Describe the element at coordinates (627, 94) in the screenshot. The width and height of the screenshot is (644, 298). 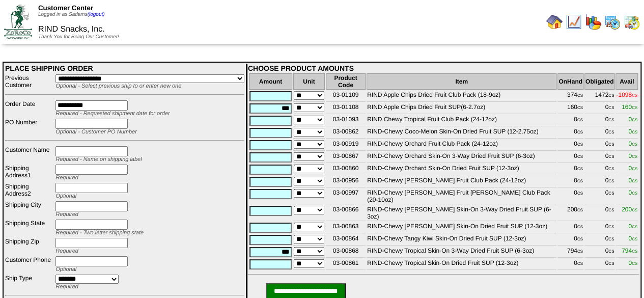
I see `span: -1098` at that location.